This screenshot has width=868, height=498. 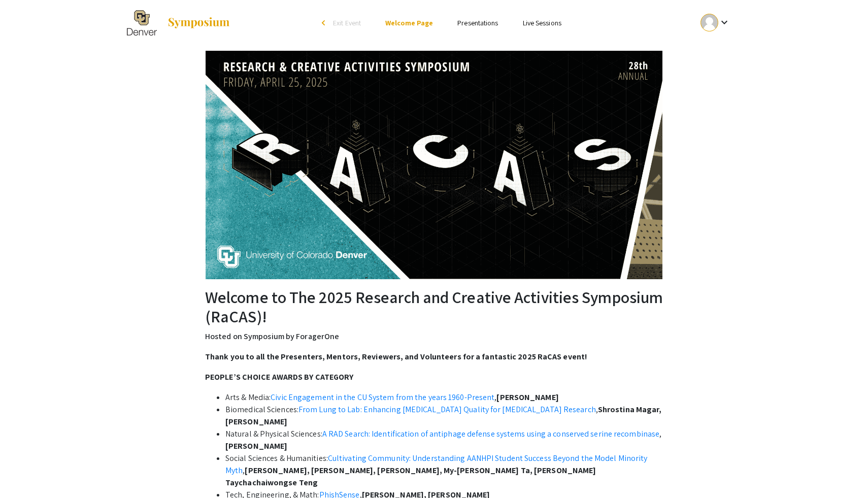 What do you see at coordinates (434, 306) in the screenshot?
I see `h2: Welcome to The 2025 Research and Creative Activities Symposium (RaCAS)!` at bounding box center [434, 306].